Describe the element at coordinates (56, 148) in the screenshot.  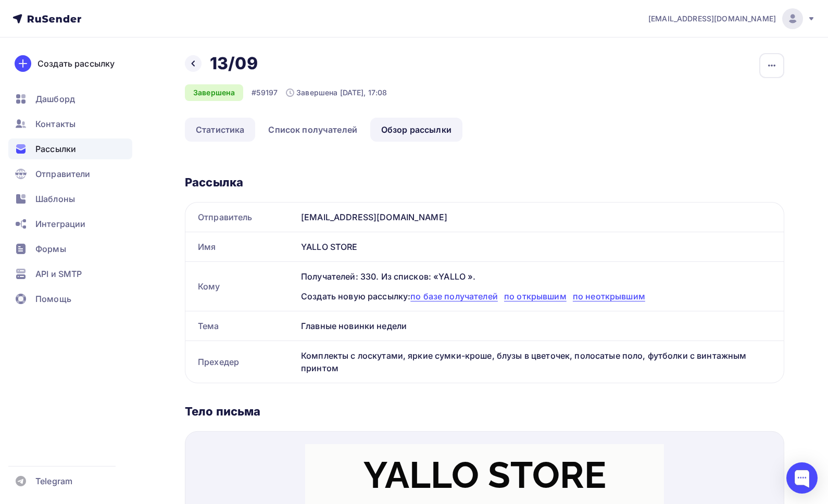
I see `span: Рассылки` at that location.